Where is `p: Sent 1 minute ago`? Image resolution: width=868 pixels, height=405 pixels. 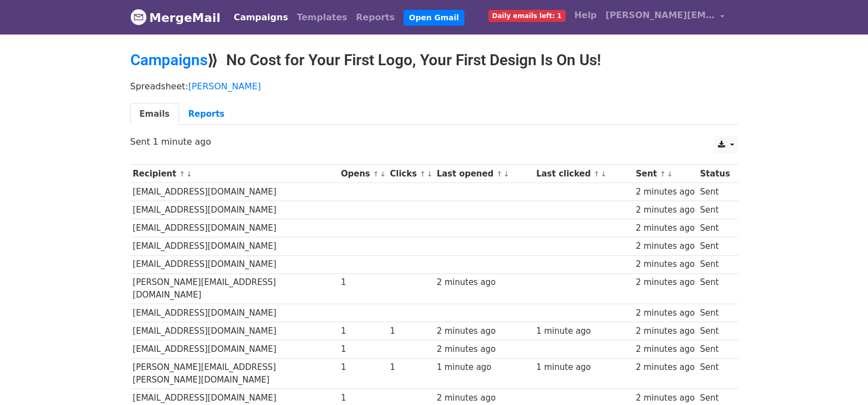
p: Sent 1 minute ago is located at coordinates (434, 141).